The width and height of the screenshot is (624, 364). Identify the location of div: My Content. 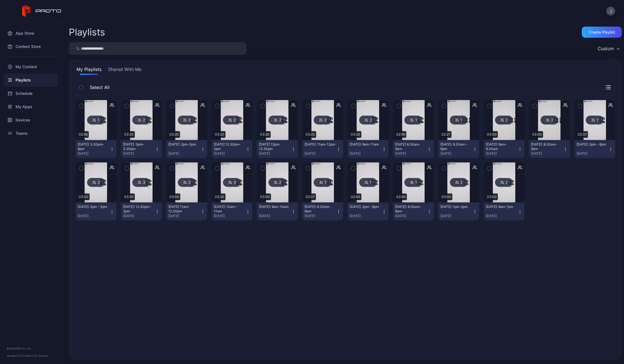
(31, 67).